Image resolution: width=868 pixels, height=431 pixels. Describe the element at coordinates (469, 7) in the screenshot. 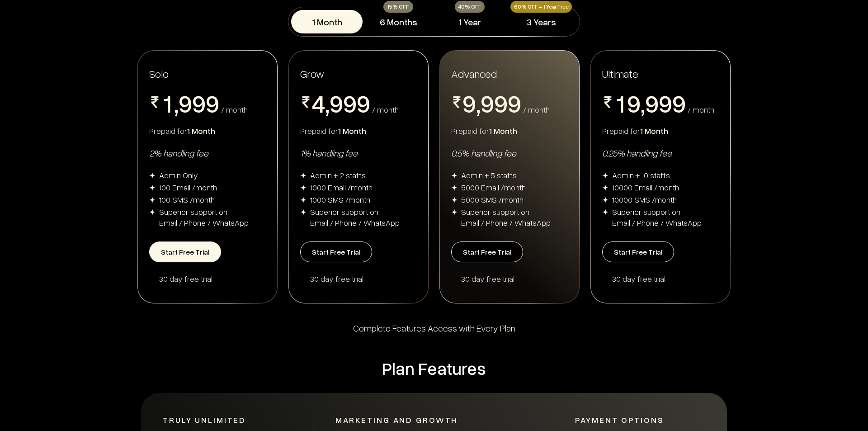

I see `div: 40% OFF` at that location.